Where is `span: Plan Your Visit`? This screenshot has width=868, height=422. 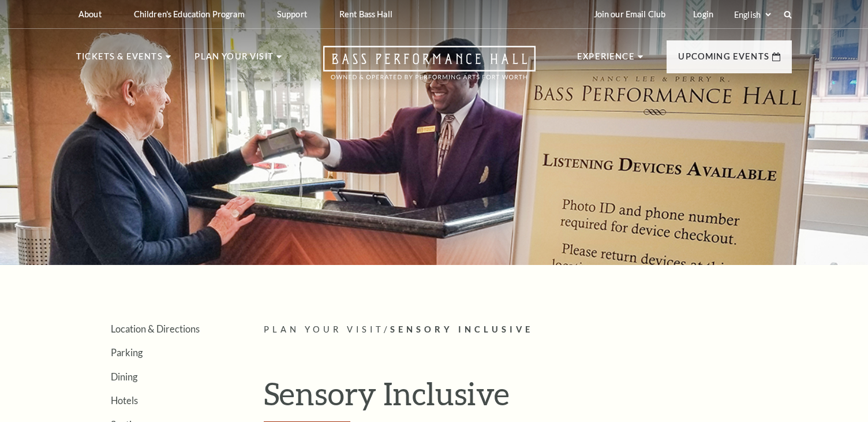
span: Plan Your Visit is located at coordinates (324, 329).